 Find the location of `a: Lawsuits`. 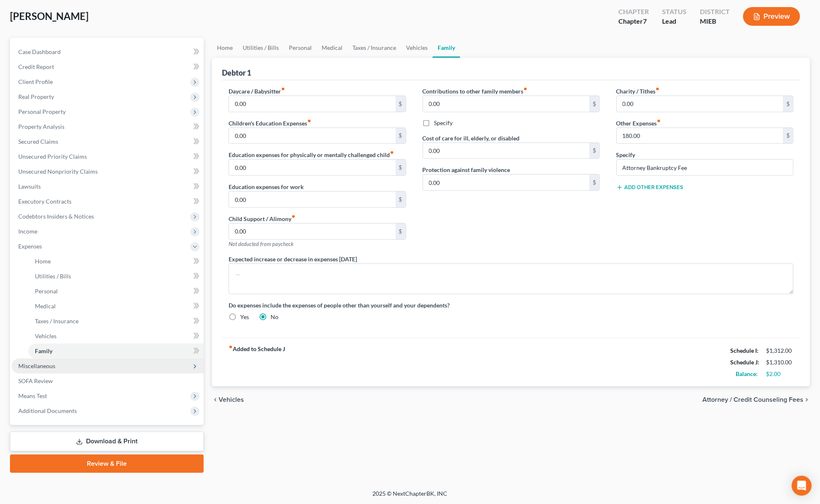

a: Lawsuits is located at coordinates (108, 187).